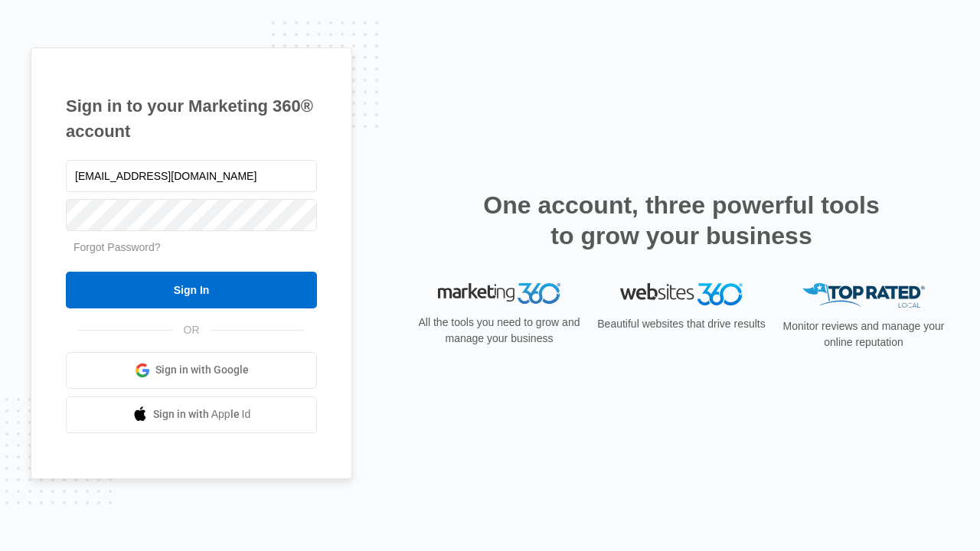 The image size is (980, 551). I want to click on span: Sign in with Google, so click(202, 369).